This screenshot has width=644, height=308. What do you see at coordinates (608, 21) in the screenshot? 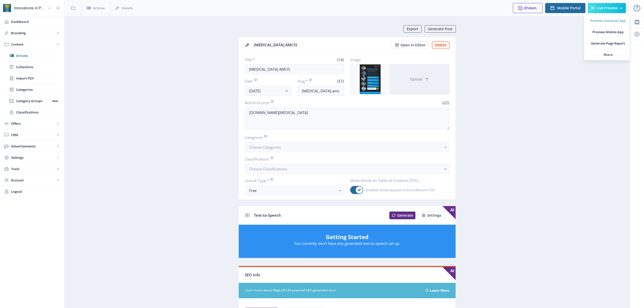
I see `span: Preview Universal App` at bounding box center [608, 21].